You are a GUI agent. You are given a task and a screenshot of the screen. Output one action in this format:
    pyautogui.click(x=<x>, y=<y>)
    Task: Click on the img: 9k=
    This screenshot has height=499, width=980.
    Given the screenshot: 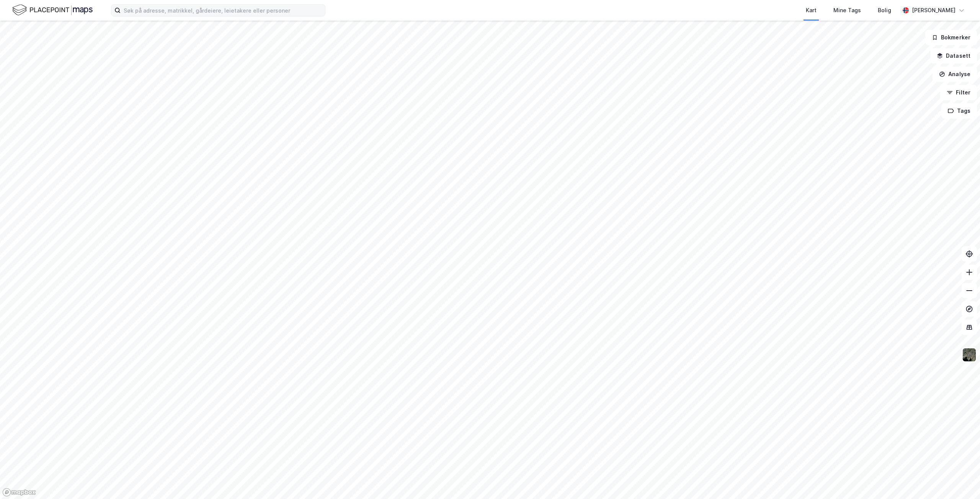 What is the action you would take?
    pyautogui.click(x=969, y=355)
    